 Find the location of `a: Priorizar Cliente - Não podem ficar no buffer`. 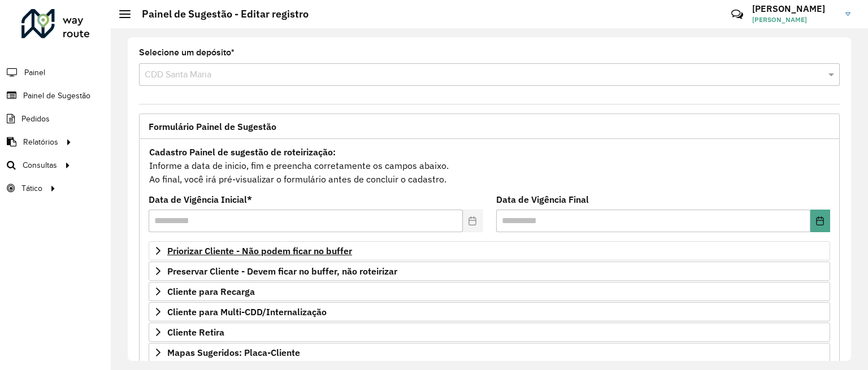

a: Priorizar Cliente - Não podem ficar no buffer is located at coordinates (490, 251).